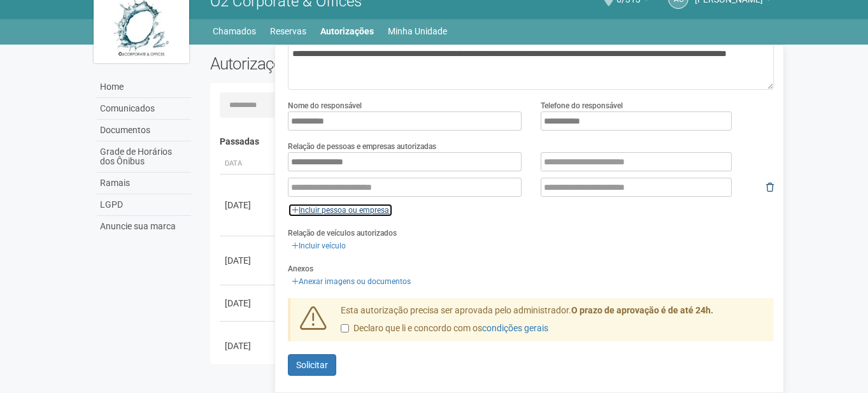  Describe the element at coordinates (347, 31) in the screenshot. I see `a: Autorizações` at that location.